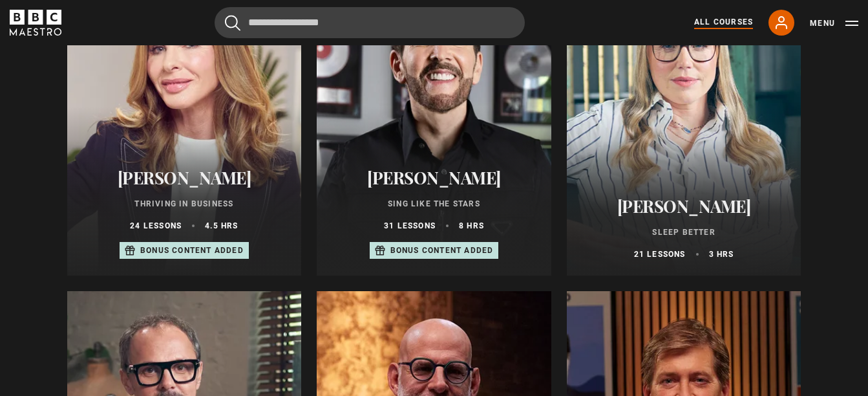  Describe the element at coordinates (184, 203) in the screenshot. I see `p: Thriving in Business` at that location.